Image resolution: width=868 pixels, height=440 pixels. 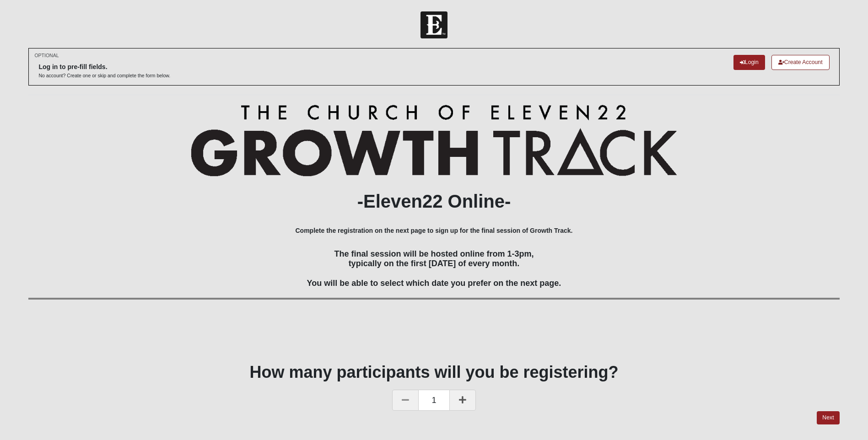 I want to click on a: Login, so click(x=750, y=62).